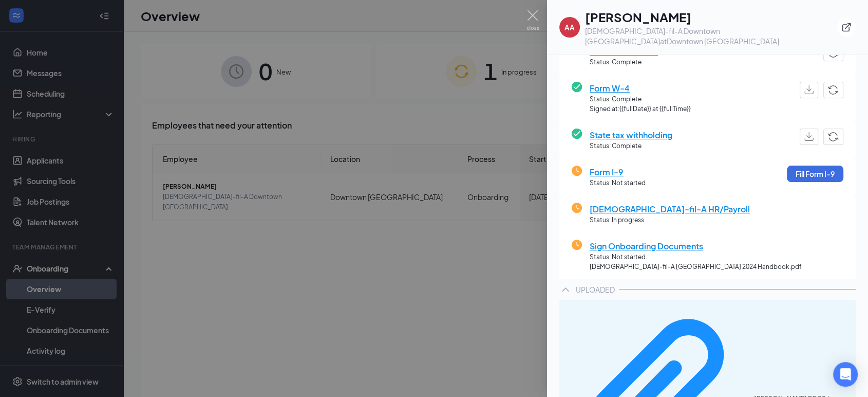  I want to click on span: Signed at: {{fullDate}} at {{fullTime}}, so click(640, 109).